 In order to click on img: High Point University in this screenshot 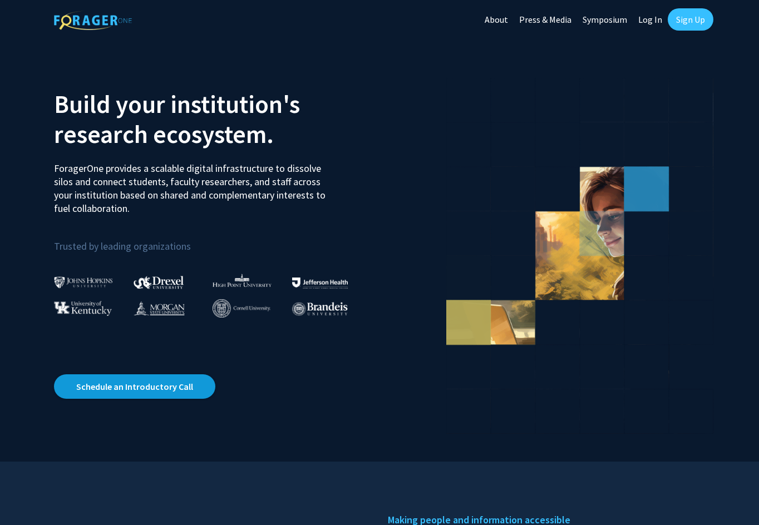, I will do `click(242, 280)`.